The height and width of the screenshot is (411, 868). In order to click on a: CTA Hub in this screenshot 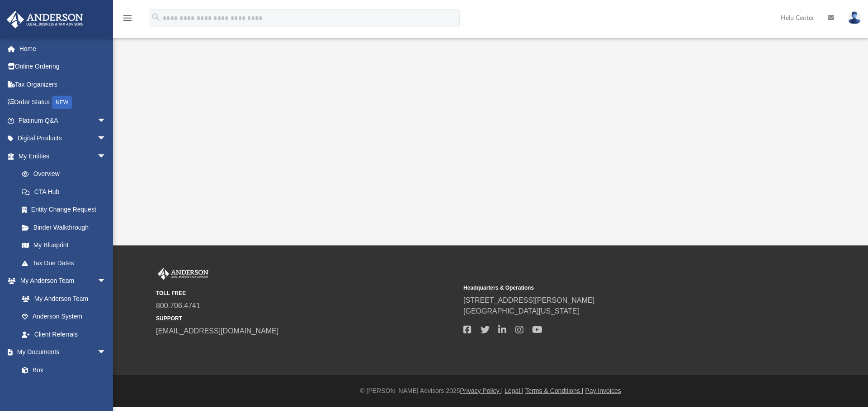, I will do `click(66, 192)`.